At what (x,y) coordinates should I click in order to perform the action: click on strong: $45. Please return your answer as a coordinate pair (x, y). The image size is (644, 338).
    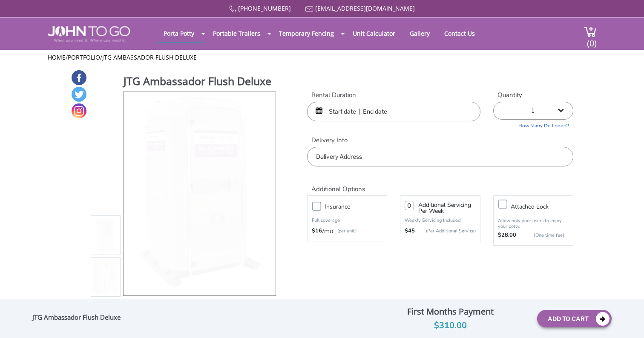
    Looking at the image, I should click on (410, 231).